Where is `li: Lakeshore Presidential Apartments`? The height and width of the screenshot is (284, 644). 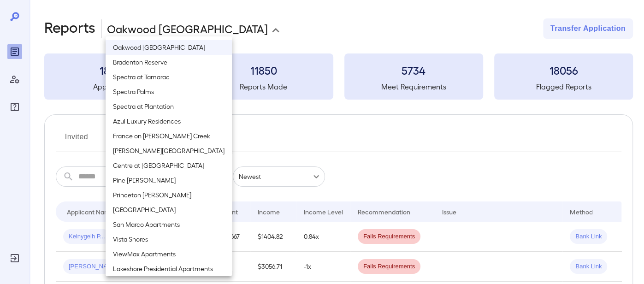 li: Lakeshore Presidential Apartments is located at coordinates (169, 269).